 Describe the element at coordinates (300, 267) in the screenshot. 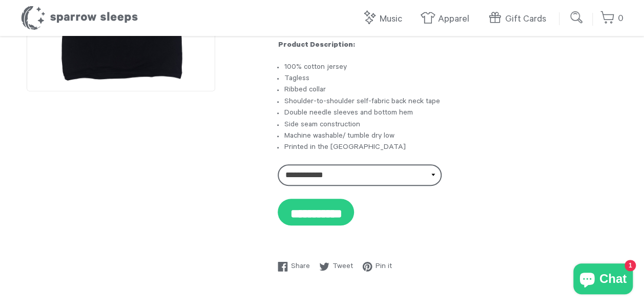

I see `span: Share` at that location.